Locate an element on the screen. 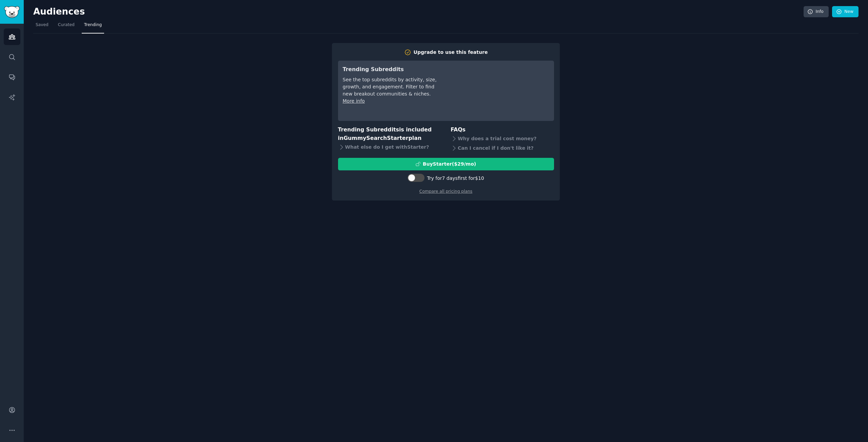  span: GummySearch Starter is located at coordinates (376, 138).